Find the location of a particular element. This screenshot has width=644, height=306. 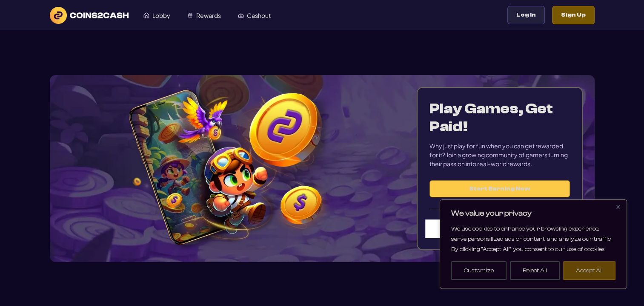

p: We value your privacy is located at coordinates (533, 214).